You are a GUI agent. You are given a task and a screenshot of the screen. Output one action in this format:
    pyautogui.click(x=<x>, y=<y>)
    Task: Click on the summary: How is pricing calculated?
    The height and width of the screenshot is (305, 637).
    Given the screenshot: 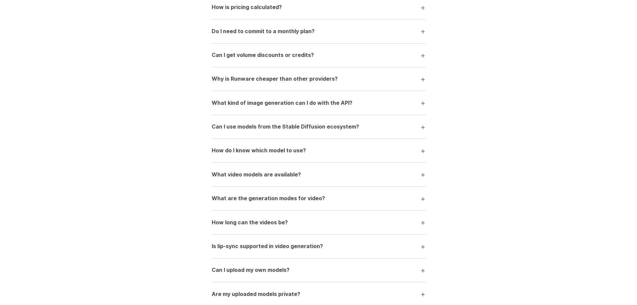 What is the action you would take?
    pyautogui.click(x=319, y=7)
    